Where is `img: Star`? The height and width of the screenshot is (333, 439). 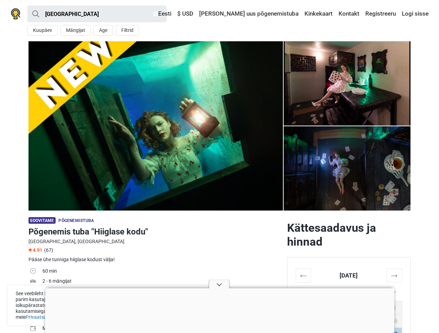
img: Star is located at coordinates (30, 250).